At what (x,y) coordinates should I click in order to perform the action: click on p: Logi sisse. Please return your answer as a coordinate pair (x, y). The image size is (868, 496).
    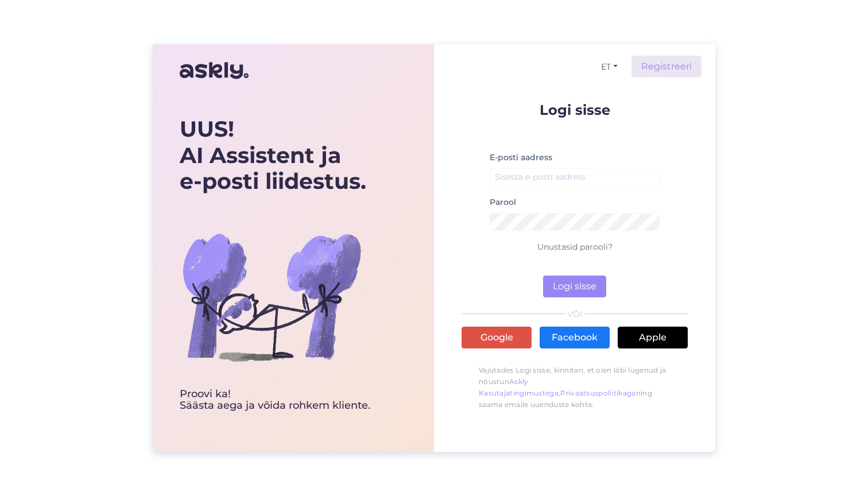
    Looking at the image, I should click on (575, 110).